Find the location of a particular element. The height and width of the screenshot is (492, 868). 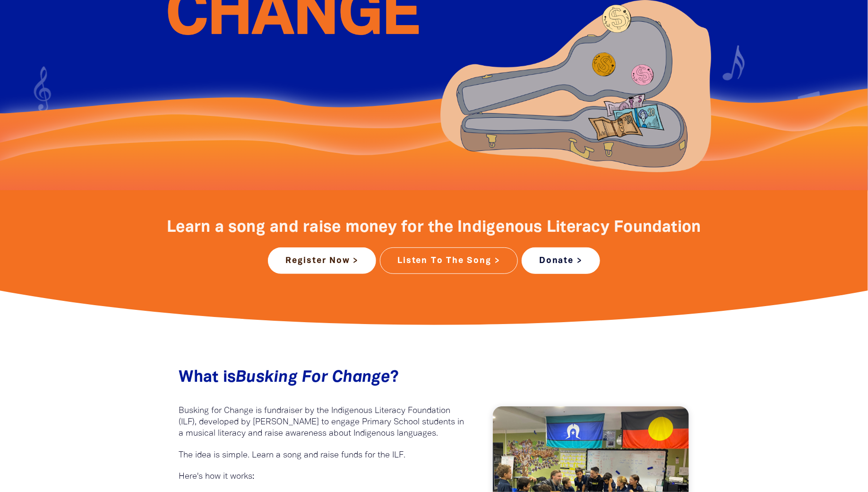

p: The idea is simple. Learn a song and raise funds for the ILF. is located at coordinates (322, 456).